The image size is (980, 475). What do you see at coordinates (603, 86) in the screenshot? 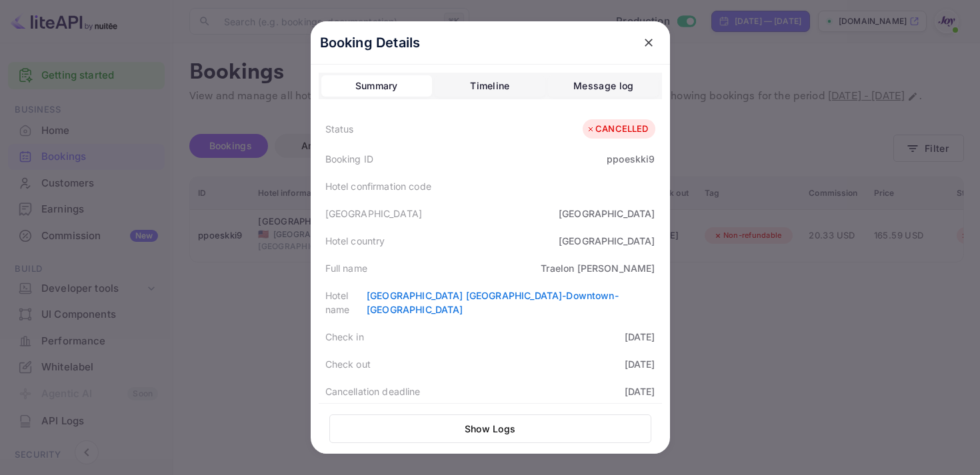
I see `button: Message log` at bounding box center [603, 86].